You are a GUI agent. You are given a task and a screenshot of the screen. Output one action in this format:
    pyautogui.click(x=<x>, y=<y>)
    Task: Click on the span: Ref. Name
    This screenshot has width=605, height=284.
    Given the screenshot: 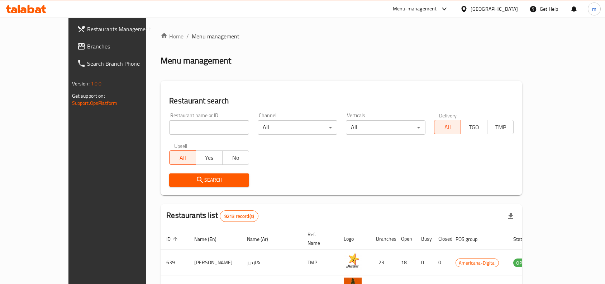 What is the action you would take?
    pyautogui.click(x=318, y=238)
    